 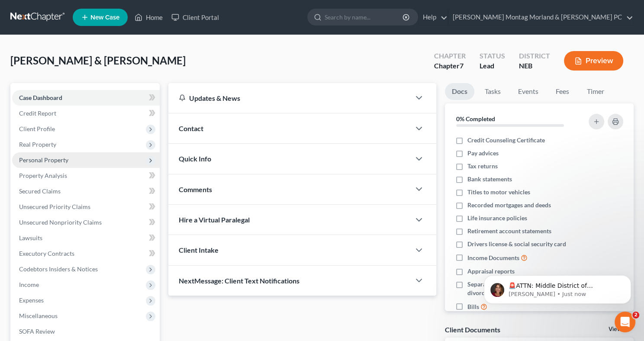 I want to click on span: Hire a Virtual Paralegal, so click(x=214, y=219).